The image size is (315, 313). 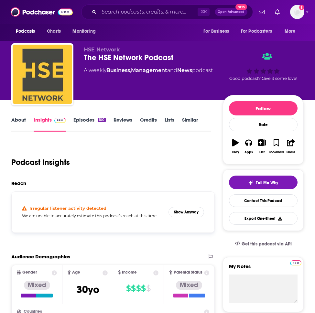 I want to click on span: For Business, so click(x=216, y=31).